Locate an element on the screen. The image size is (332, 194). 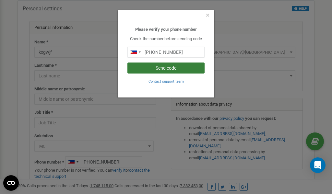
input: 0905 123 4567 is located at coordinates (166, 52).